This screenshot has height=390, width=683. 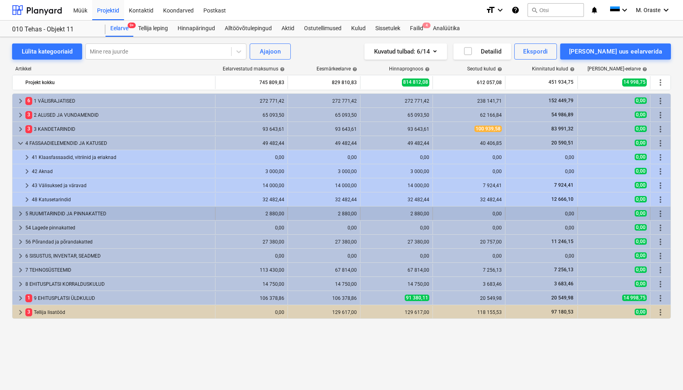 I want to click on span: 97 180,53, so click(x=562, y=312).